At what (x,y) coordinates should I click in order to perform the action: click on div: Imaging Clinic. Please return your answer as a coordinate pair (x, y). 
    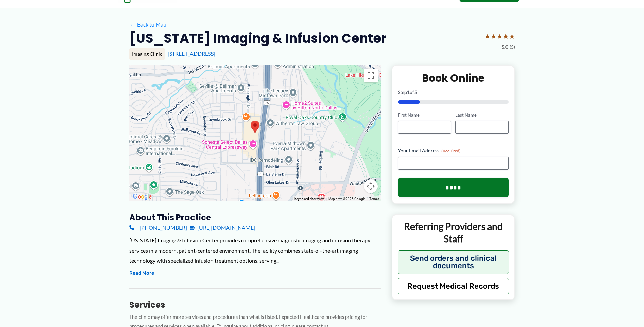
    Looking at the image, I should click on (147, 54).